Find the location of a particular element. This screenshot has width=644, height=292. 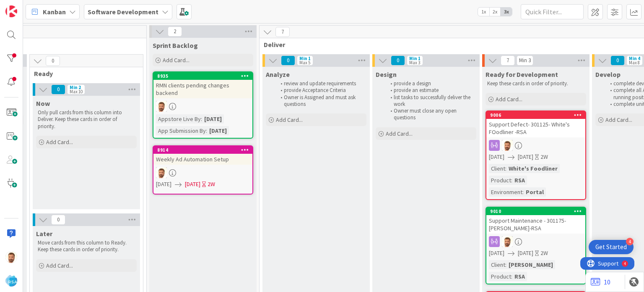

b: Software Development is located at coordinates (123, 12).